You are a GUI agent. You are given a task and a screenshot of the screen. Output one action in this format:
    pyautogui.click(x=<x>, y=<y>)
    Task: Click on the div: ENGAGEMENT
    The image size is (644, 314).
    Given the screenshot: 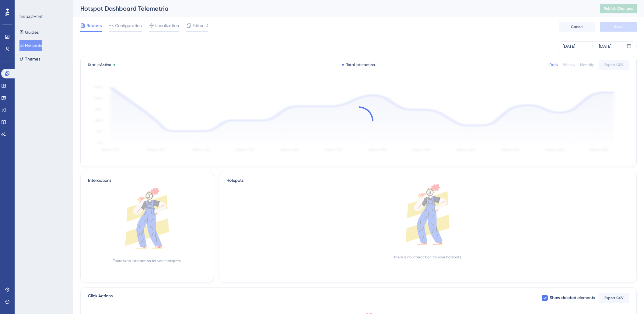 What is the action you would take?
    pyautogui.click(x=31, y=17)
    